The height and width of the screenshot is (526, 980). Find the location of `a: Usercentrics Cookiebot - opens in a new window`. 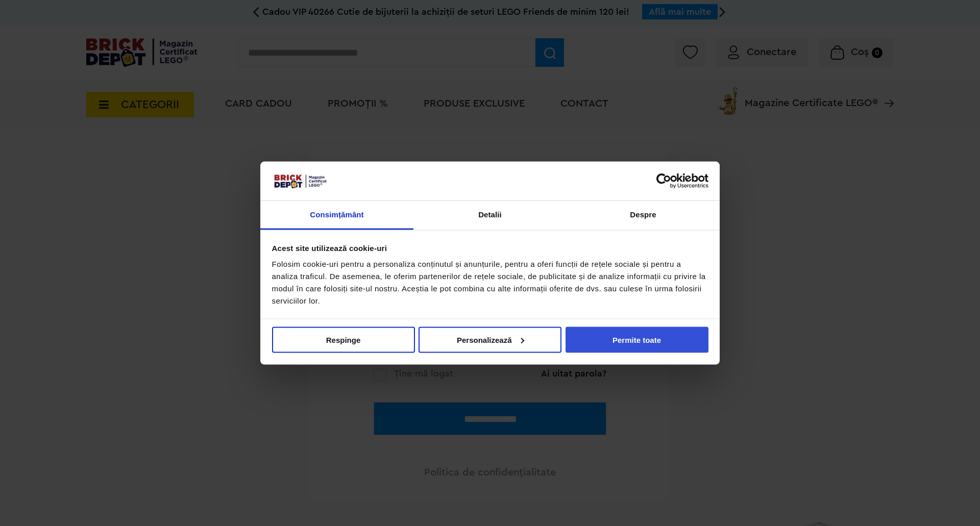

a: Usercentrics Cookiebot - opens in a new window is located at coordinates (663, 181).